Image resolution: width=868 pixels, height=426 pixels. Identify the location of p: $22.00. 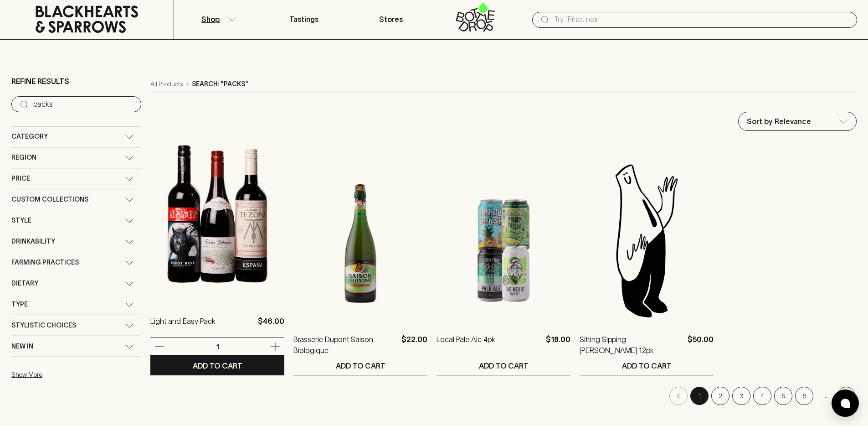
(415, 345).